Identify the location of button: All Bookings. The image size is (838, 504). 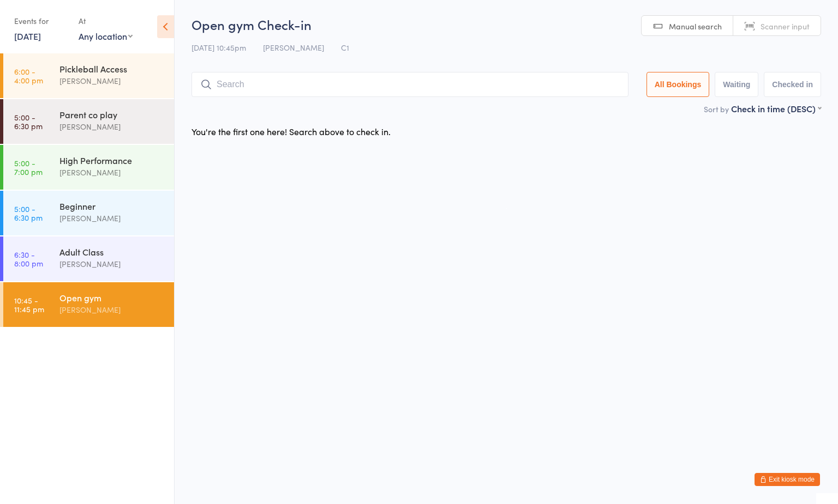
(678, 84).